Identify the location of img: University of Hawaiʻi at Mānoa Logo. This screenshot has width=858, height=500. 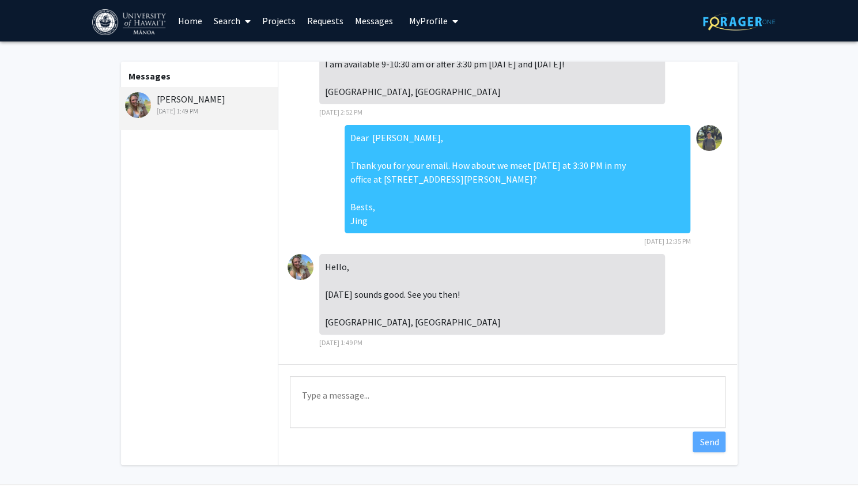
(130, 22).